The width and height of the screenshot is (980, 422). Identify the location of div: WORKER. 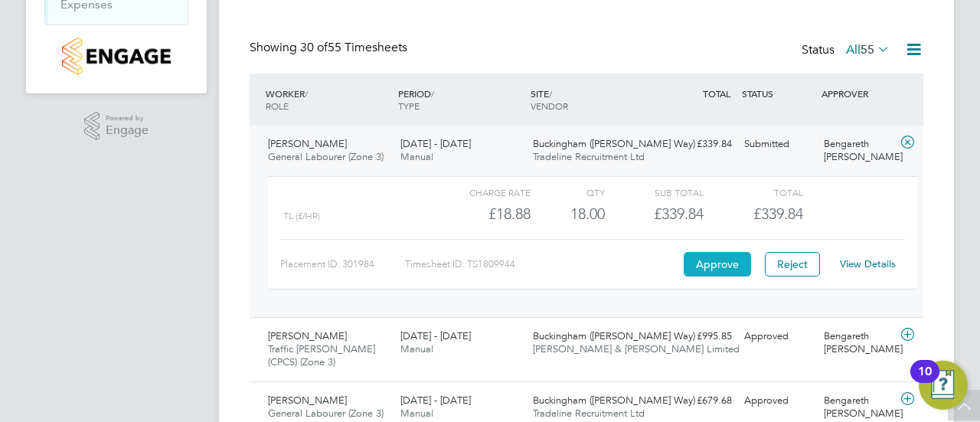
(328, 100).